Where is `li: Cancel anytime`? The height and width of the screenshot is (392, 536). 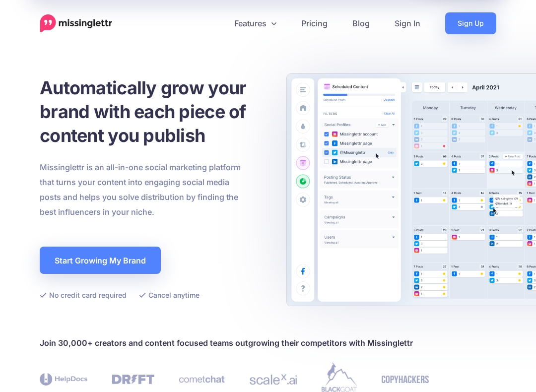
li: Cancel anytime is located at coordinates (169, 295).